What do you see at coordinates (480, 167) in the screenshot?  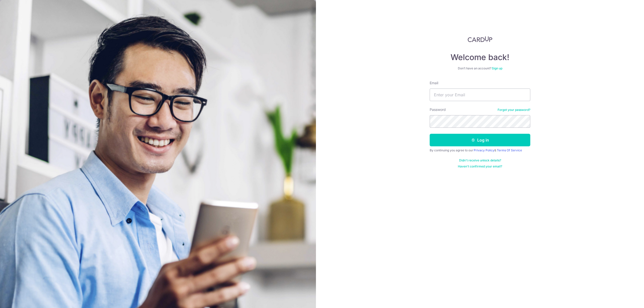 I see `a: Haven't confirmed your email?` at bounding box center [480, 167].